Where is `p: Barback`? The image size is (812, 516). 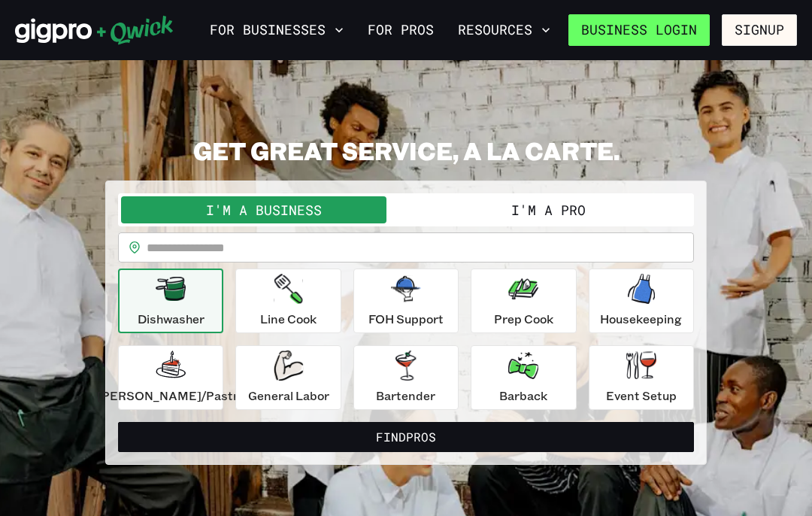 p: Barback is located at coordinates (524, 396).